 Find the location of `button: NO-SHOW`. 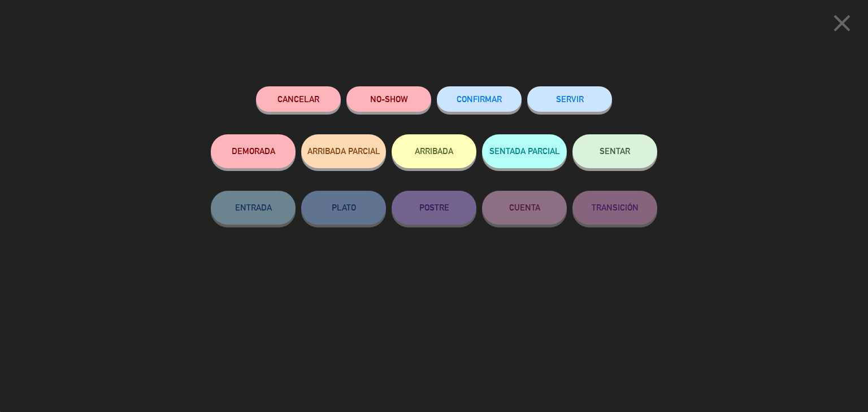

button: NO-SHOW is located at coordinates (389, 99).